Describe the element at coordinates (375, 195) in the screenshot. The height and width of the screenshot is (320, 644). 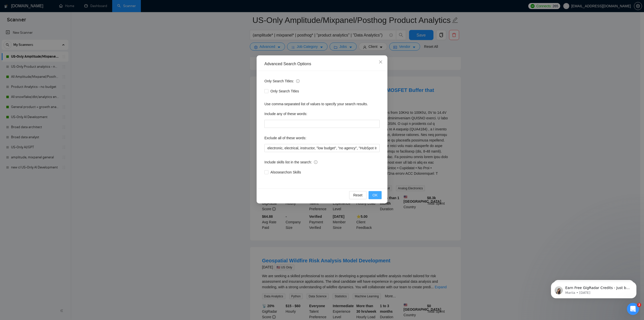
I see `span: OK` at that location.